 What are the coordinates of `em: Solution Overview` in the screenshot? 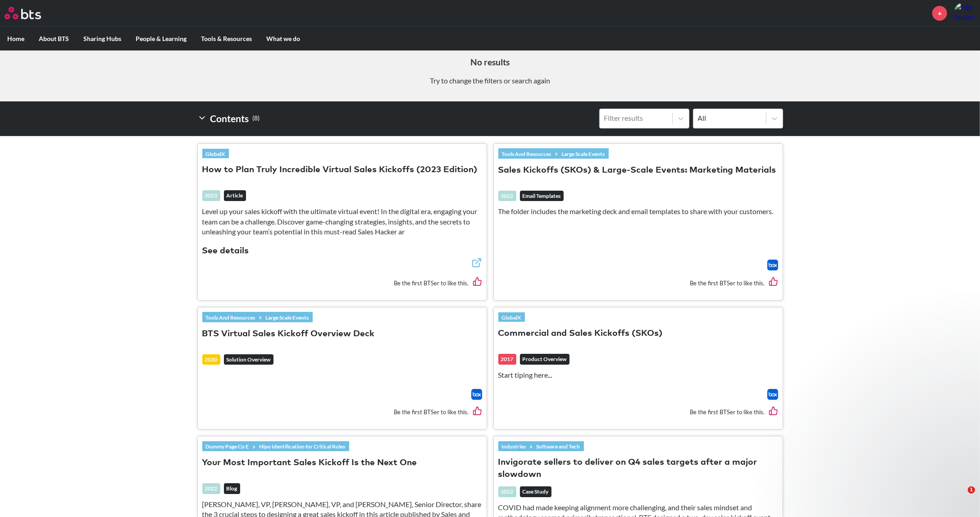 It's located at (248, 360).